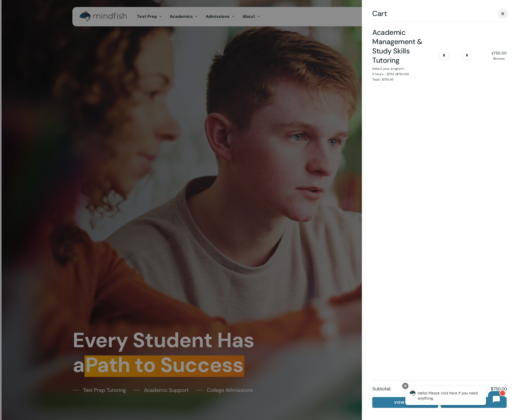 The height and width of the screenshot is (420, 517). Describe the element at coordinates (388, 79) in the screenshot. I see `p: $750.00` at that location.